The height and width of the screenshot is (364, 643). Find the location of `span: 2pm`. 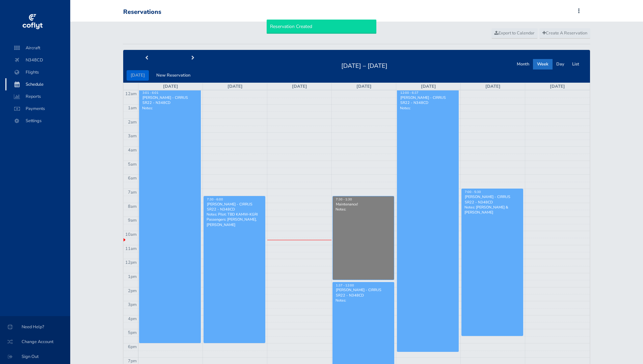

span: 2pm is located at coordinates (132, 291).